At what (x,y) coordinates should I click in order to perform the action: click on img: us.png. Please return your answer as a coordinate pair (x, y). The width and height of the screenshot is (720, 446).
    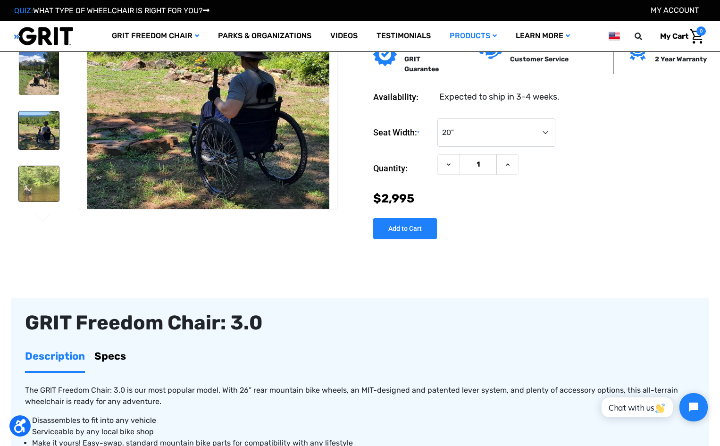
    Looking at the image, I should click on (615, 36).